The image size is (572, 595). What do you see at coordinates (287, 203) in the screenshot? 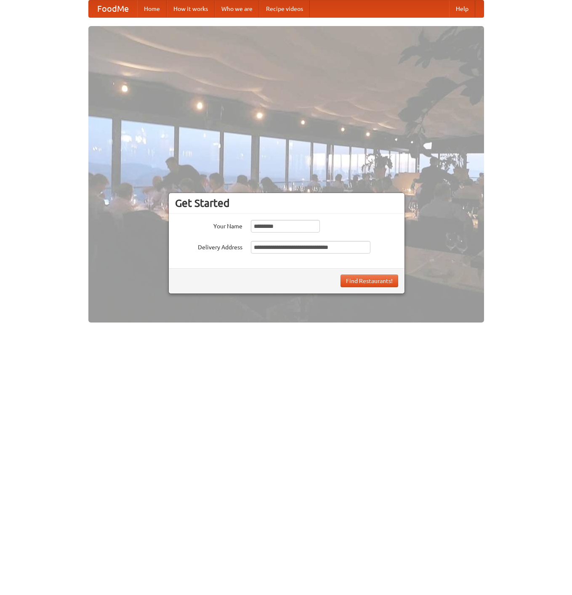
I see `h3: Get Started` at bounding box center [287, 203].